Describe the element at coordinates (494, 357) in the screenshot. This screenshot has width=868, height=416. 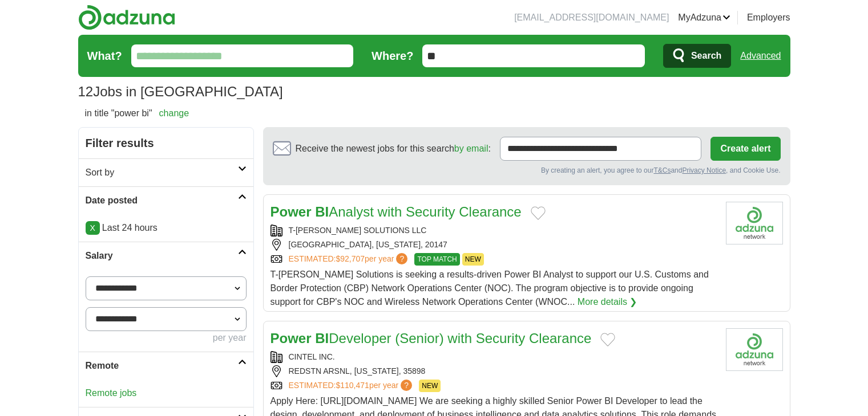
I see `div: CINTEL INC.` at that location.